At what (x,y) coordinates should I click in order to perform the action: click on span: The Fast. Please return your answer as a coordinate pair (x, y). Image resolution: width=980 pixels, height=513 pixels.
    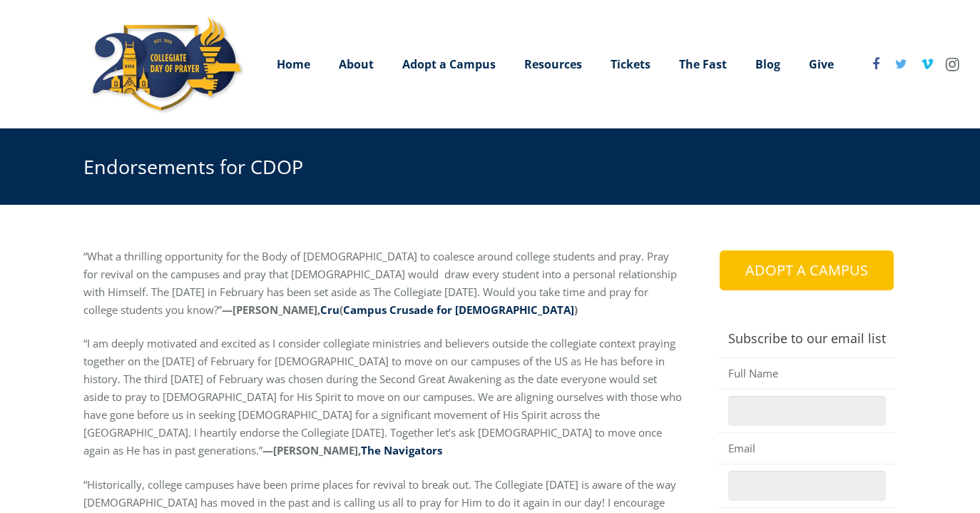
    Looking at the image, I should click on (702, 65).